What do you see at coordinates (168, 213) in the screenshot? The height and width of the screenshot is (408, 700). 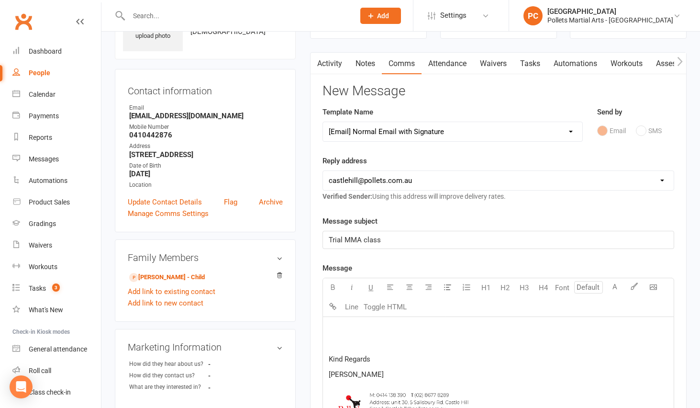 I see `a: Manage Comms Settings` at bounding box center [168, 213].